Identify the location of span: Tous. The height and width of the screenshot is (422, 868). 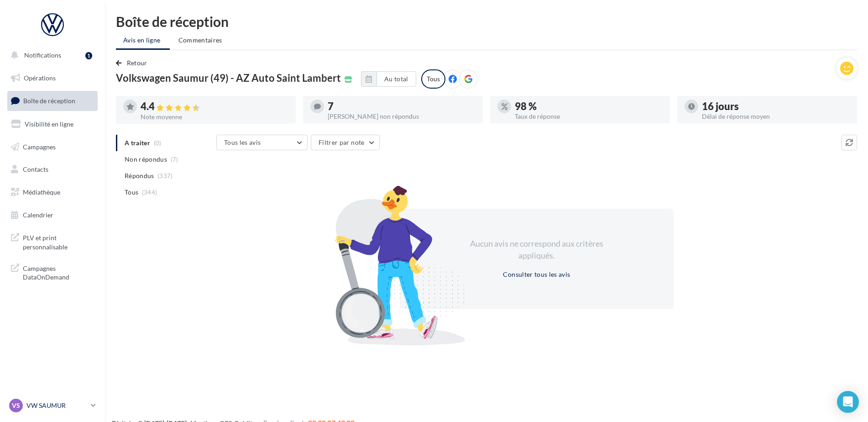
(132, 192).